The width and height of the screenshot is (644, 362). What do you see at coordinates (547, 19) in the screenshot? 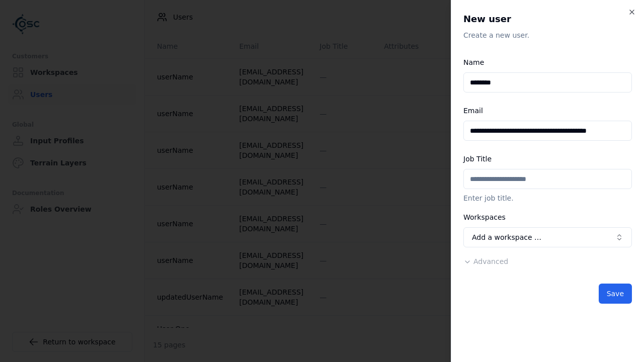
I see `h2: New user` at bounding box center [547, 19].